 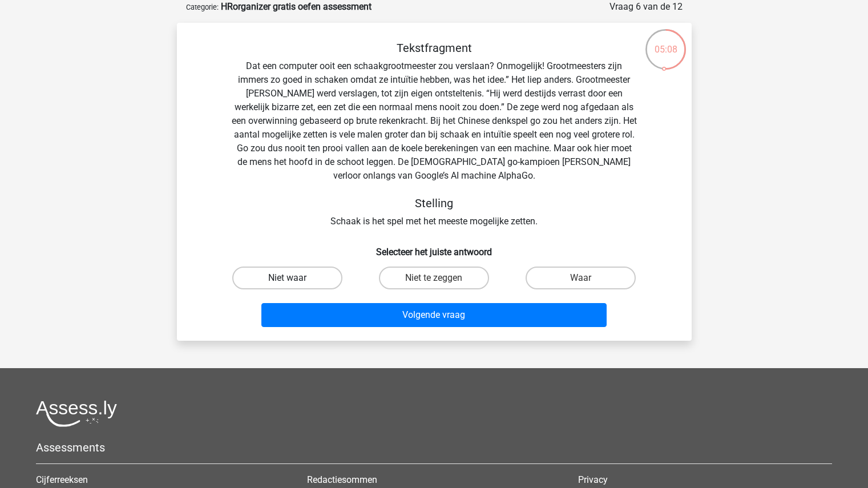 What do you see at coordinates (434, 203) in the screenshot?
I see `h5: Stelling` at bounding box center [434, 203].